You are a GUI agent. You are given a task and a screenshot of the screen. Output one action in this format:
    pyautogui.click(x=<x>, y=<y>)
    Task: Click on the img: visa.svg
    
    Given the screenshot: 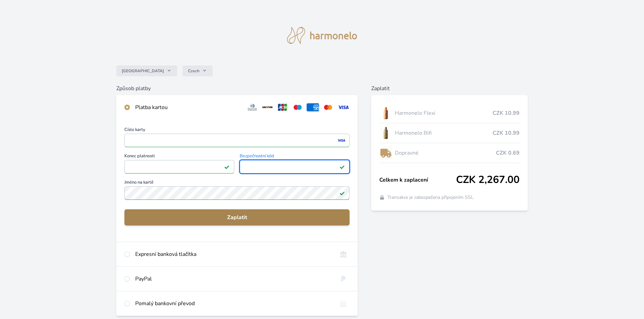 What is the action you would take?
    pyautogui.click(x=343, y=107)
    